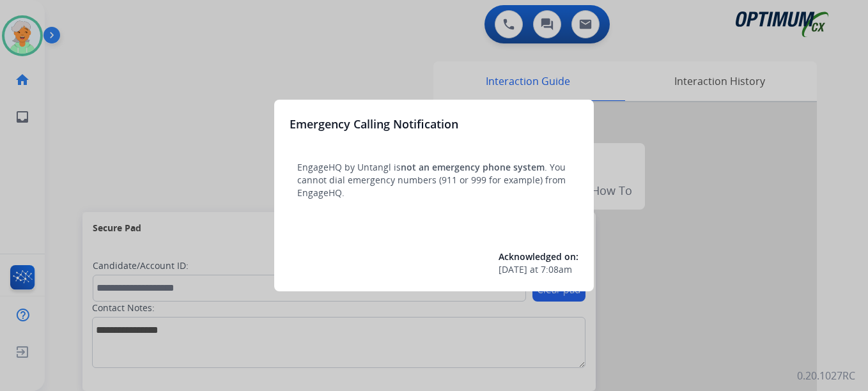 Image resolution: width=868 pixels, height=391 pixels. I want to click on div: at, so click(538, 270).